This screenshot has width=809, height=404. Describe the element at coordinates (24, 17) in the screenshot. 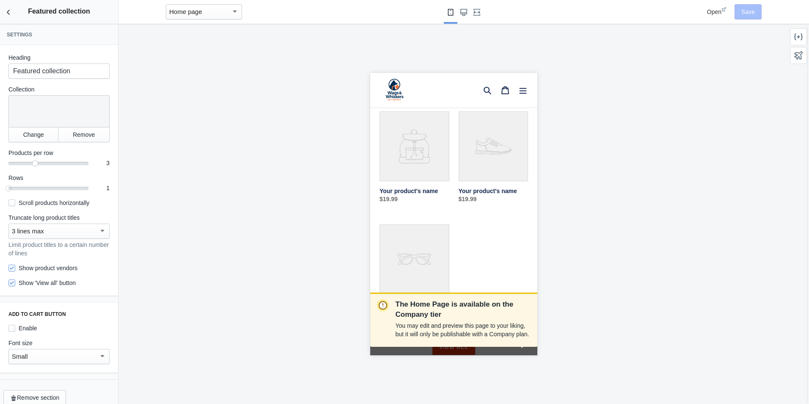

I see `img: image` at that location.